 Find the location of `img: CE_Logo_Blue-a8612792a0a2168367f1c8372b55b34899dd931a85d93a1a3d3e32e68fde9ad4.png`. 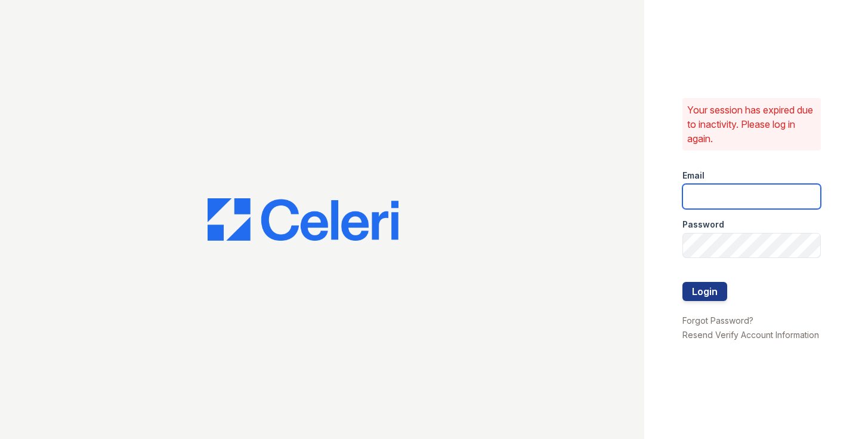

img: CE_Logo_Blue-a8612792a0a2168367f1c8372b55b34899dd931a85d93a1a3d3e32e68fde9ad4.png is located at coordinates (303, 220).